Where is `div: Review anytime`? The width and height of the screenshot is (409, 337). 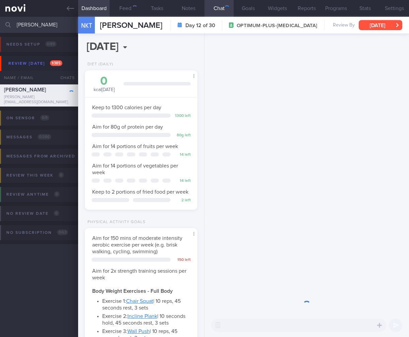
div: Review anytime is located at coordinates (33, 194).